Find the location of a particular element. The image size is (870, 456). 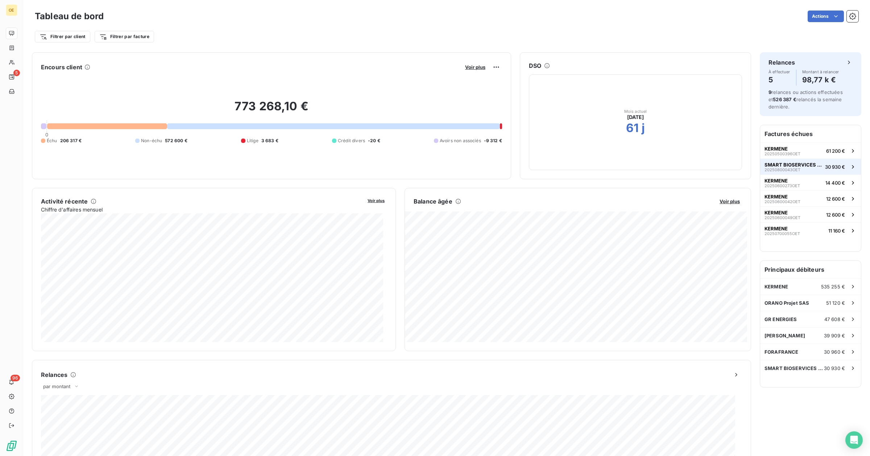

h2: j is located at coordinates (643, 128).